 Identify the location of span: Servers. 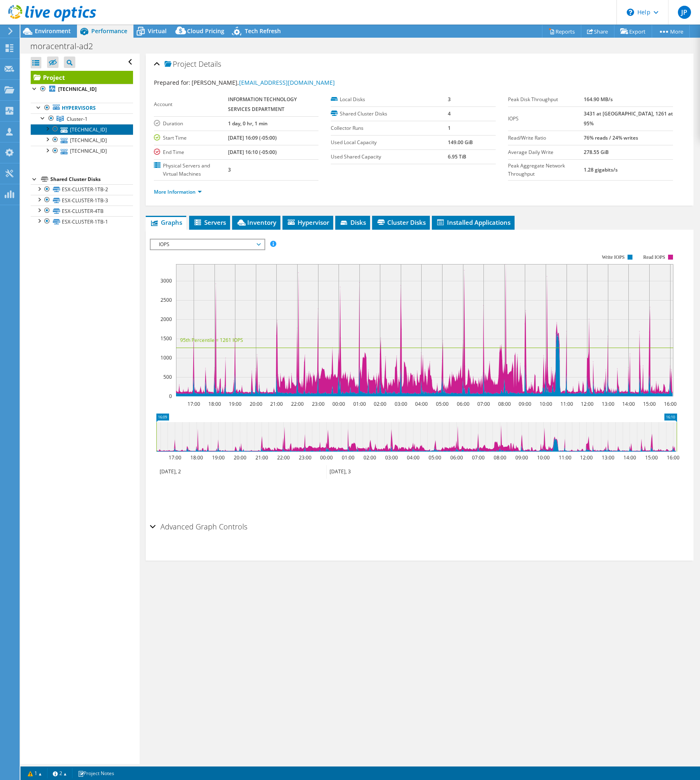
(209, 222).